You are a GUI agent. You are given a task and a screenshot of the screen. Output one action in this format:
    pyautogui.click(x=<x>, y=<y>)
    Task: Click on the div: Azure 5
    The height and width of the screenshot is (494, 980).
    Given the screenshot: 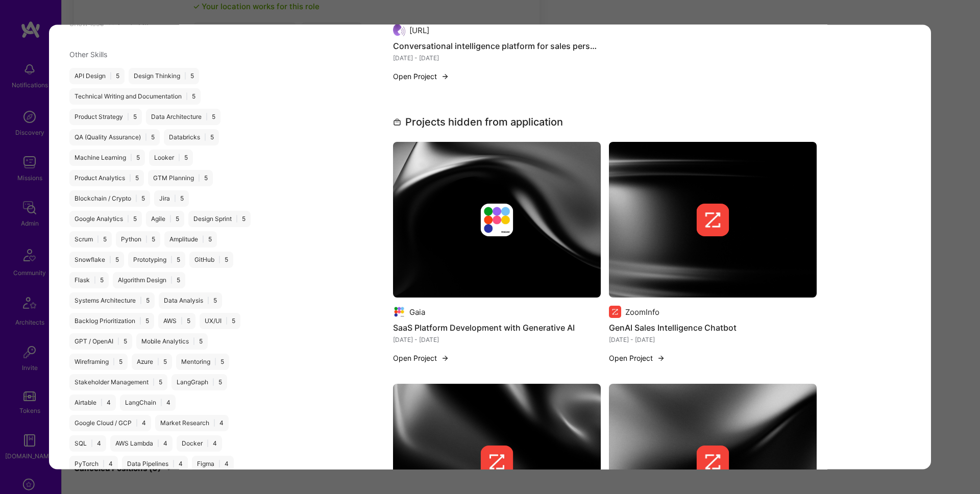 What is the action you would take?
    pyautogui.click(x=151, y=363)
    